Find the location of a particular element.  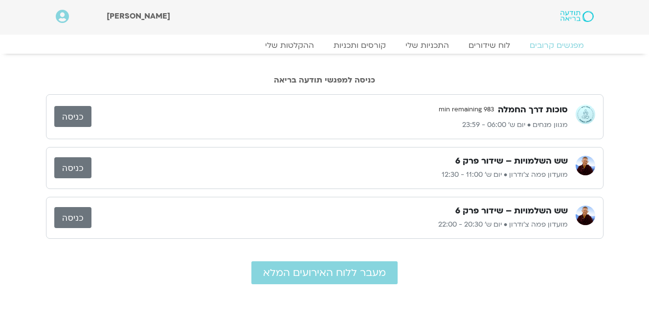

span: מעבר ללוח האירועים המלא is located at coordinates (324, 273).